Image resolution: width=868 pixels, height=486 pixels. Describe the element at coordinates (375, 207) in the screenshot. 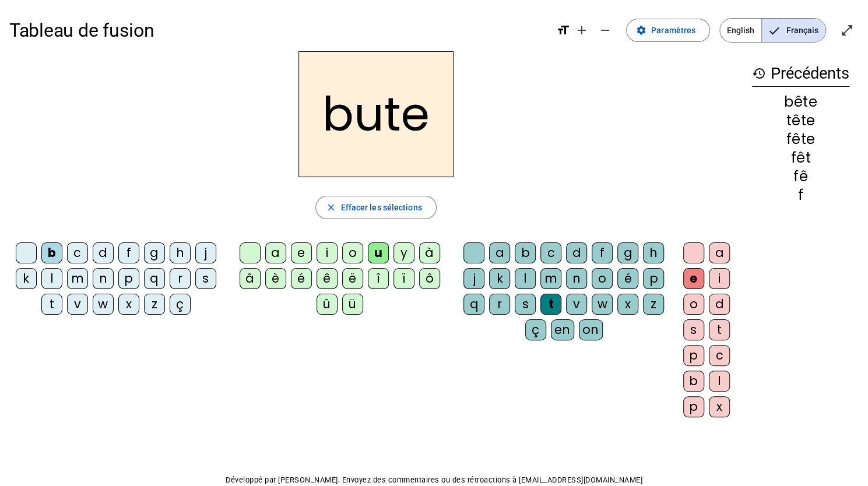

I see `button: Effacer les sélections` at that location.